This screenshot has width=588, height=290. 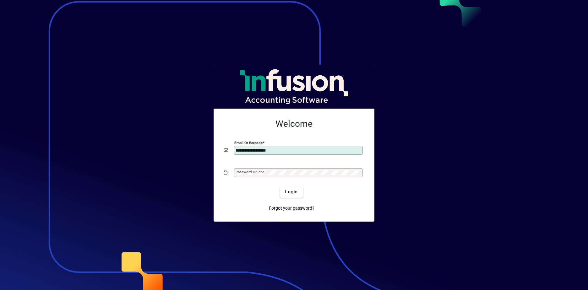 I want to click on span: Forgot your password?, so click(x=291, y=208).